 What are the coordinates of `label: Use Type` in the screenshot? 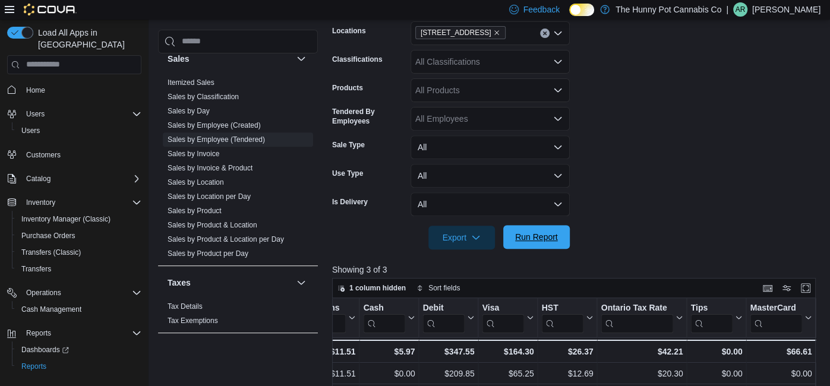 It's located at (348, 173).